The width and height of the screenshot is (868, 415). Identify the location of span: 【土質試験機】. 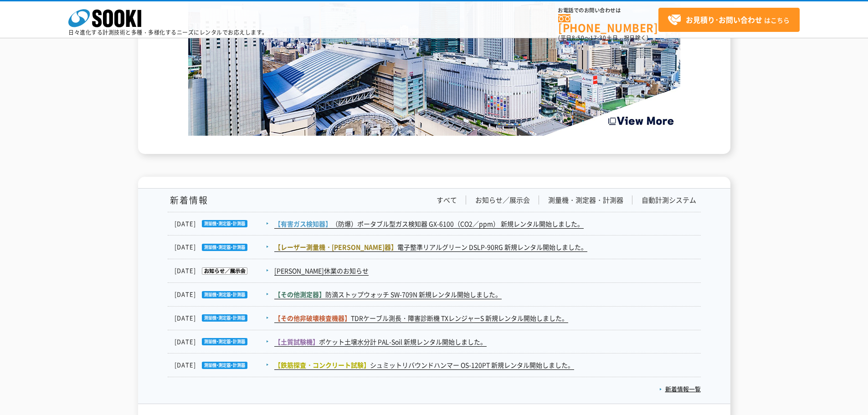
(297, 342).